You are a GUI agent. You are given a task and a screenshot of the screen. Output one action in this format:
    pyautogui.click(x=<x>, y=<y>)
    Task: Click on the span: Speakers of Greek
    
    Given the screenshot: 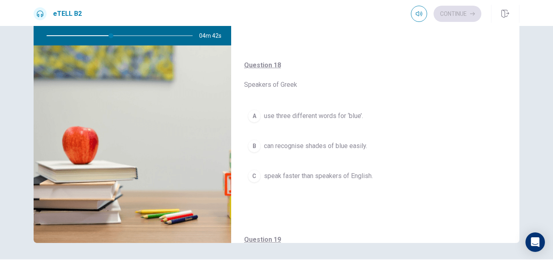 What is the action you would take?
    pyautogui.click(x=375, y=75)
    